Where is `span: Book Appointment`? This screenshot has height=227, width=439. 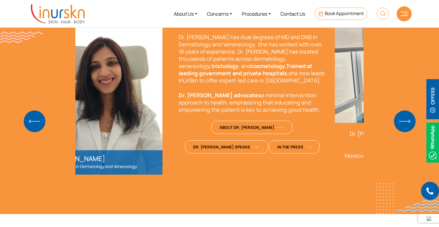 span: Book Appointment is located at coordinates (345, 13).